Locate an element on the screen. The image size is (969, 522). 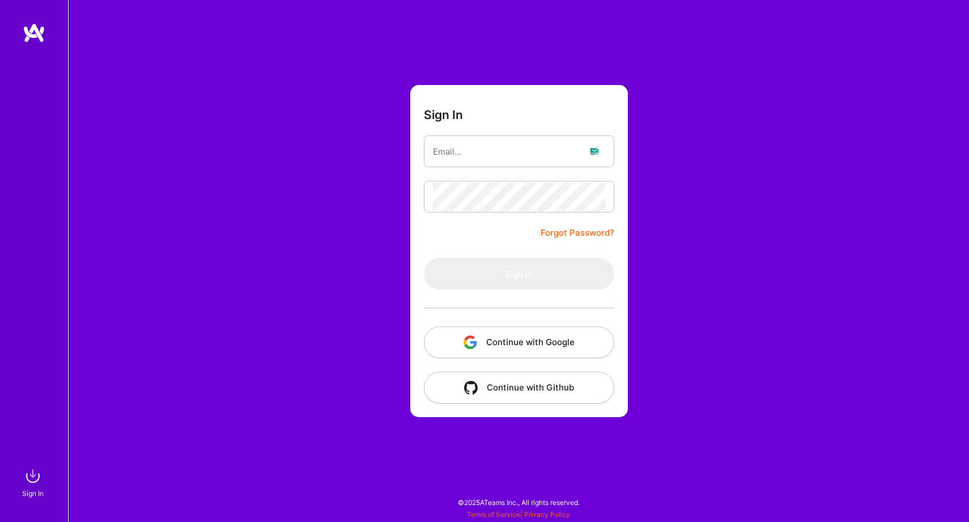
button: Continue with Github is located at coordinates (519, 387).